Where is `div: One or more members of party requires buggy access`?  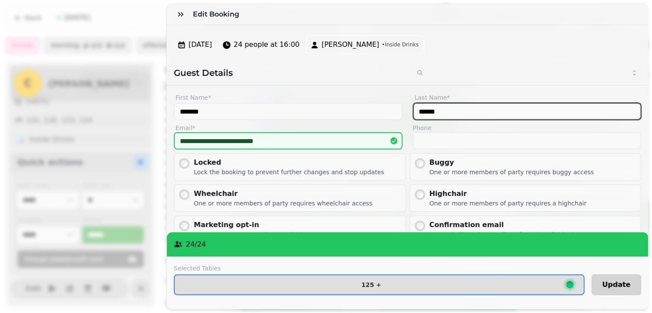
div: One or more members of party requires buggy access is located at coordinates (512, 172).